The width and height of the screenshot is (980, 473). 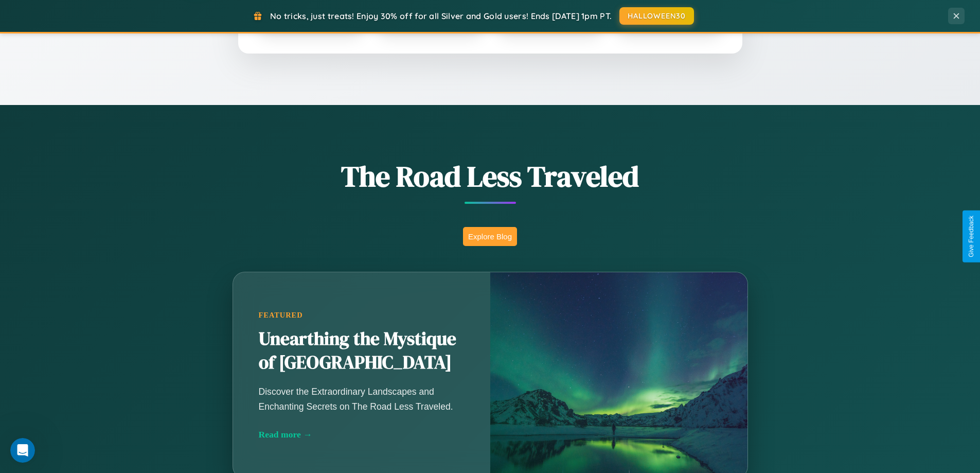 I want to click on button: HALLOWEEN30, so click(x=657, y=16).